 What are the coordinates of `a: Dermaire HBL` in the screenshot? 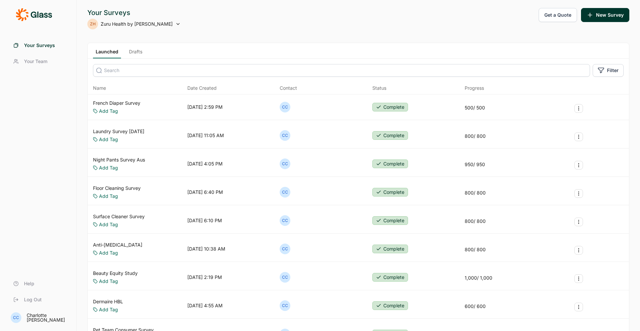 It's located at (108, 301).